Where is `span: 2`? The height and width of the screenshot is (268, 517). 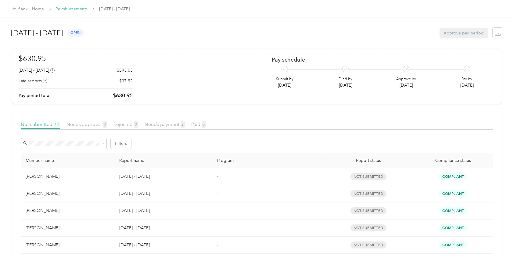 span: 2 is located at coordinates (183, 124).